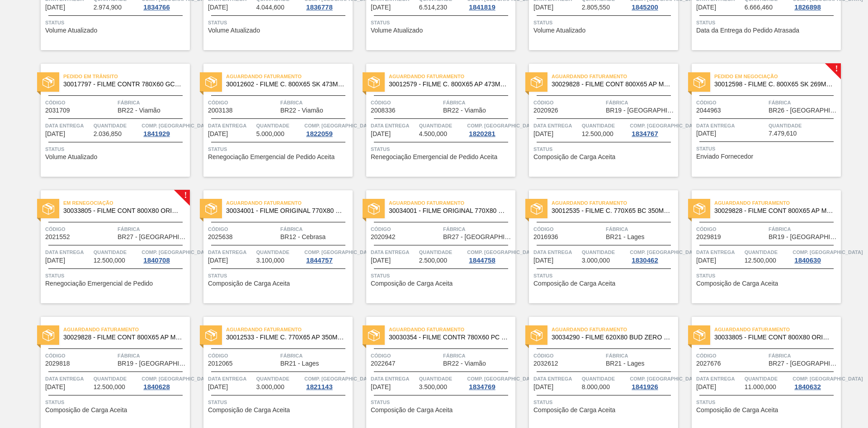 The height and width of the screenshot is (428, 868). What do you see at coordinates (808, 7) in the screenshot?
I see `div: 1826898` at bounding box center [808, 7].